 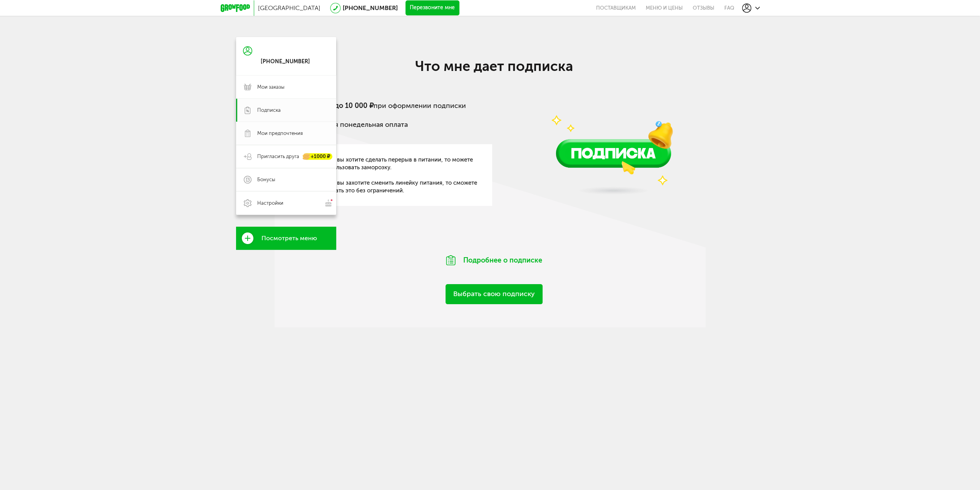 I want to click on span: Настройки, so click(x=270, y=203).